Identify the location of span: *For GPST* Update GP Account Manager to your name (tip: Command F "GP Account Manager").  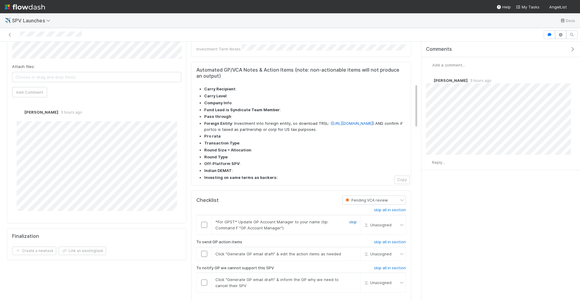
(272, 225).